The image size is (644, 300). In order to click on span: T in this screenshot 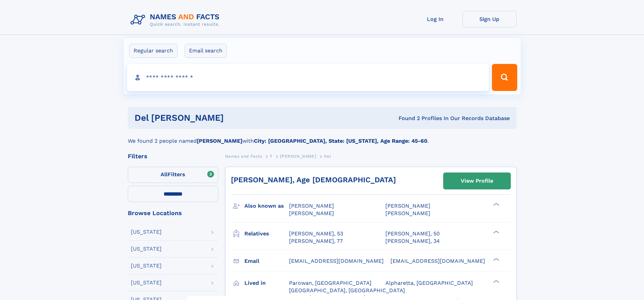, I will do `click(271, 156)`.